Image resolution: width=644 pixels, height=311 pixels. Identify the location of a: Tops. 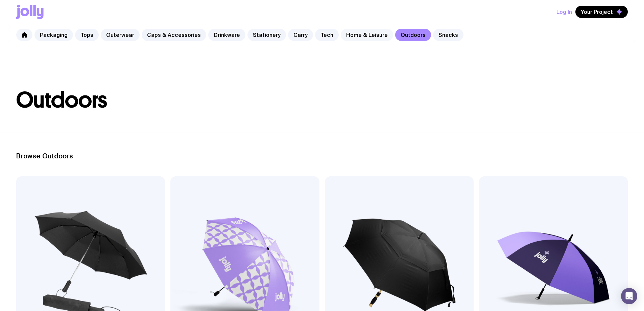
(87, 35).